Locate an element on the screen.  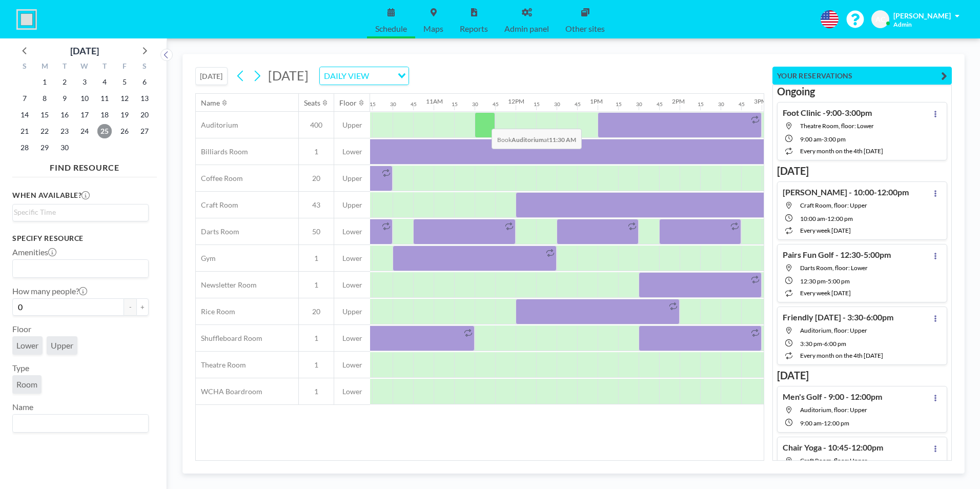
div: M is located at coordinates (45, 67).